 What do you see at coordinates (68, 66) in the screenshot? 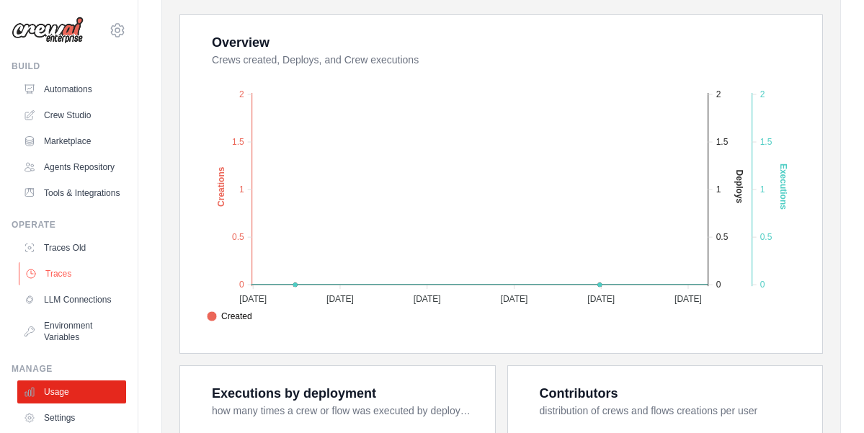
I see `div: Build` at bounding box center [68, 66].